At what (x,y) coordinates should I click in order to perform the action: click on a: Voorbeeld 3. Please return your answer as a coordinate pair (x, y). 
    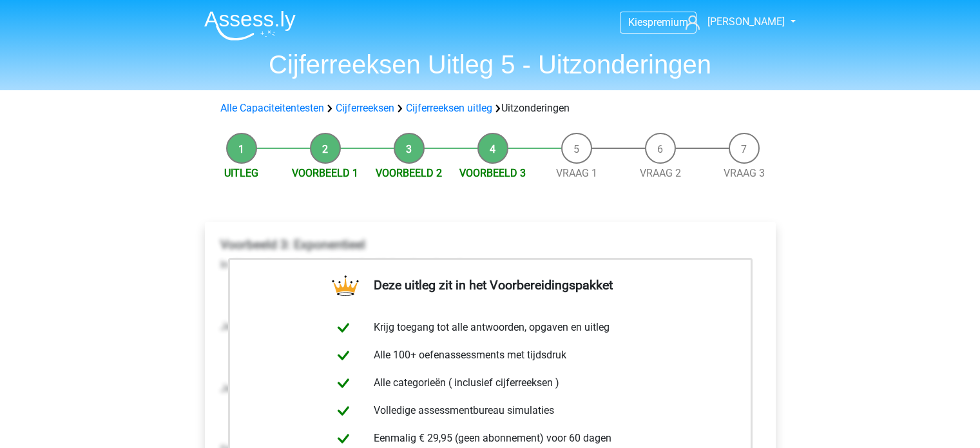
    Looking at the image, I should click on (493, 172).